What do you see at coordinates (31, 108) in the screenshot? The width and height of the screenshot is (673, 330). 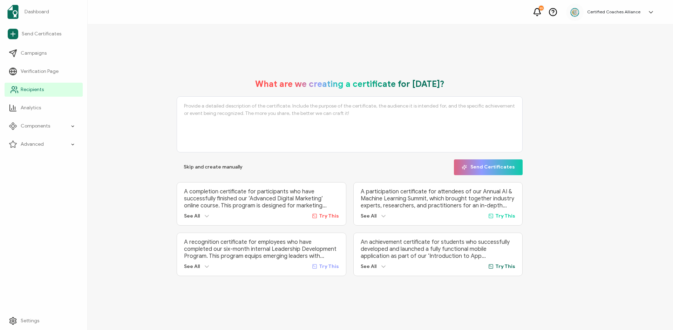 I see `span: Analytics` at bounding box center [31, 108].